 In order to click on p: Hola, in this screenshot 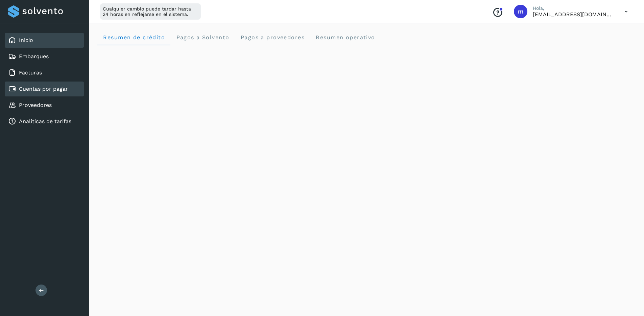, I will do `click(573, 8)`.